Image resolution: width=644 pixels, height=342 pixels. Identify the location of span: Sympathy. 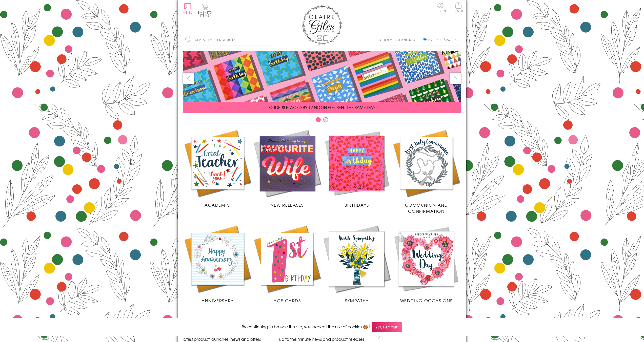
(357, 301).